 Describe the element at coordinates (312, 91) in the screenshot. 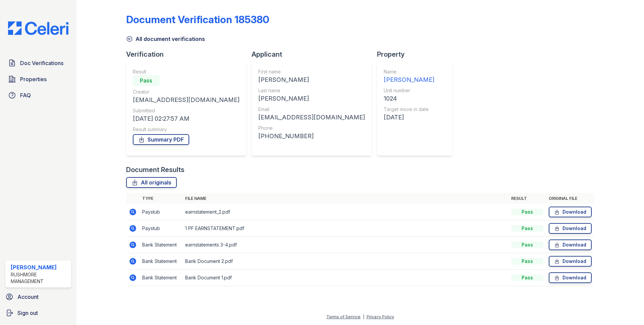

I see `div: Last name` at that location.